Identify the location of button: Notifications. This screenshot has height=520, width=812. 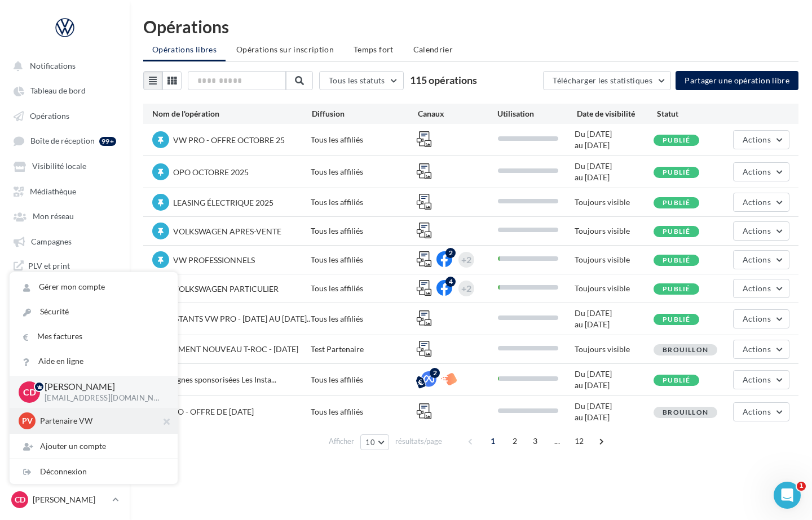
(62, 65).